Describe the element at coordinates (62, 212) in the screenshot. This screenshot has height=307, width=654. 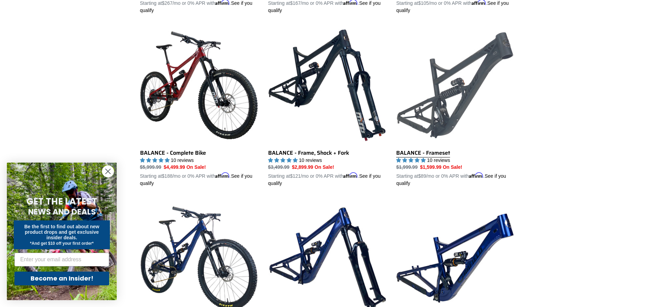
I see `span: NEWS AND DEALS` at that location.